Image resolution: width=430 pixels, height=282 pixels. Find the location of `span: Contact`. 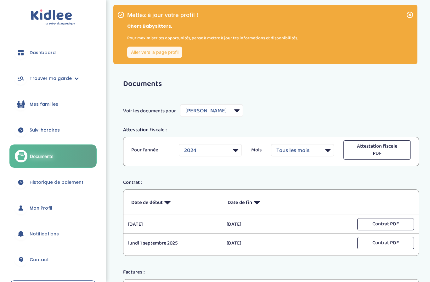

span: Contact is located at coordinates (39, 260).